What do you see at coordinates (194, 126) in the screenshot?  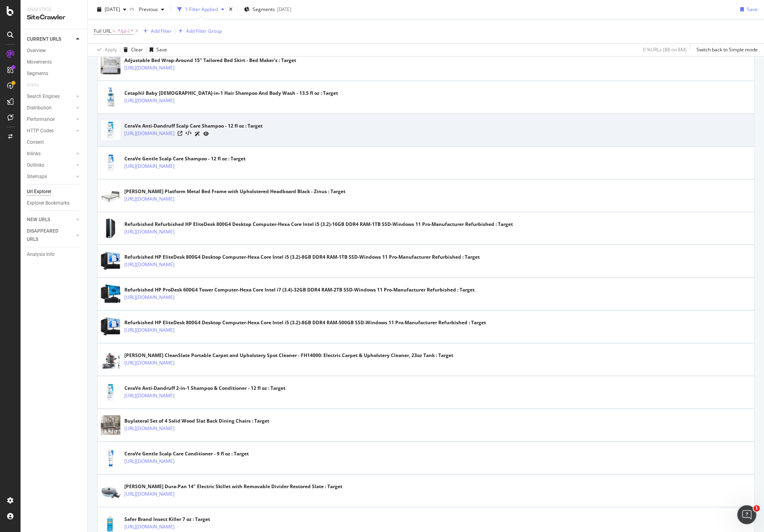 I see `div: CeraVe Anti-Dandruff Scalp Care Shampoo - 12 fl oz : Target` at bounding box center [194, 126].